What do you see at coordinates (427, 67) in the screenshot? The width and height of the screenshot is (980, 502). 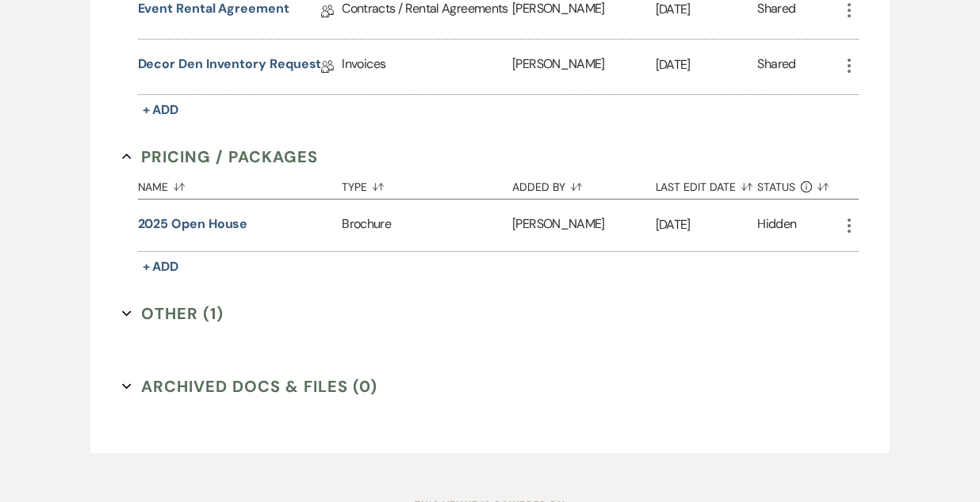 I see `div: Invoices` at bounding box center [427, 67].